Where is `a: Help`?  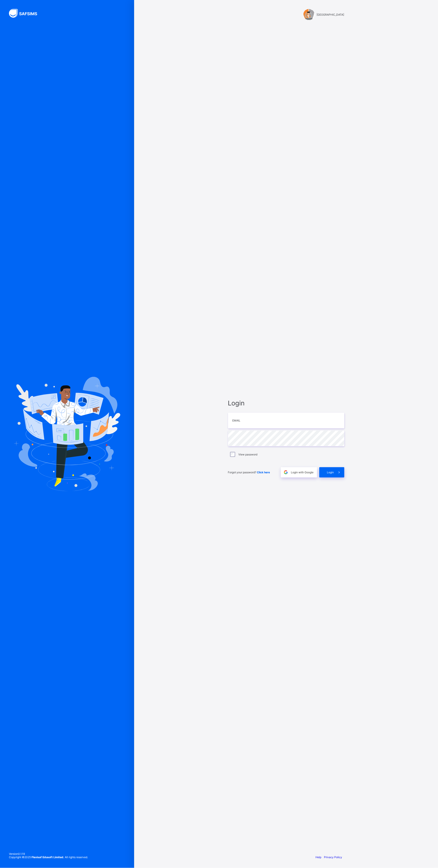
a: Help is located at coordinates (318, 857).